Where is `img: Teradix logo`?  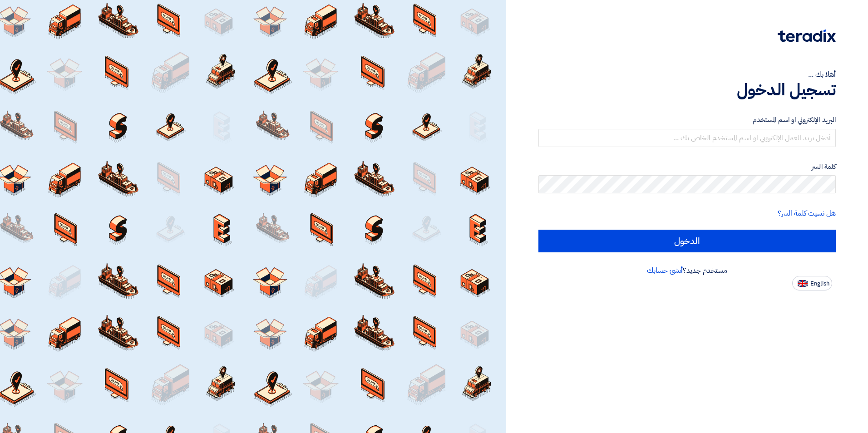 img: Teradix logo is located at coordinates (806, 36).